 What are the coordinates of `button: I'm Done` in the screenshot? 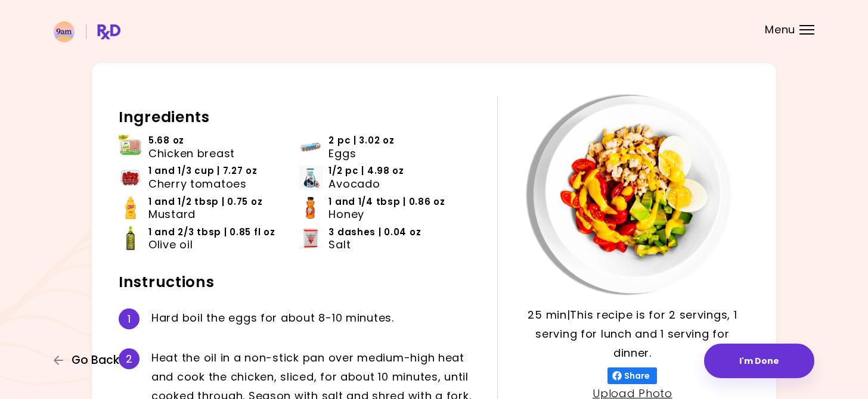 It's located at (759, 361).